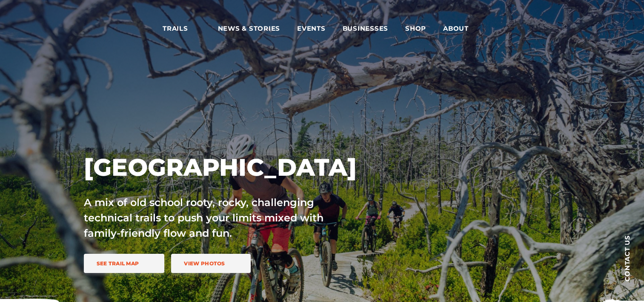 The height and width of the screenshot is (302, 644). I want to click on span: News & Stories, so click(249, 29).